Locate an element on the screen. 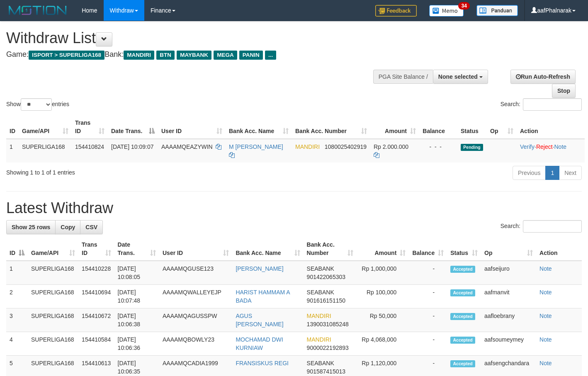 The height and width of the screenshot is (376, 588). td: Rp 100,000 is located at coordinates (383, 297).